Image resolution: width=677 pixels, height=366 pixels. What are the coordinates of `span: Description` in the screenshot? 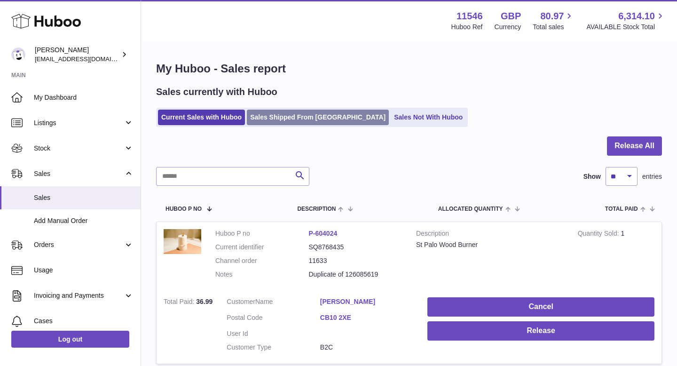 It's located at (316, 209).